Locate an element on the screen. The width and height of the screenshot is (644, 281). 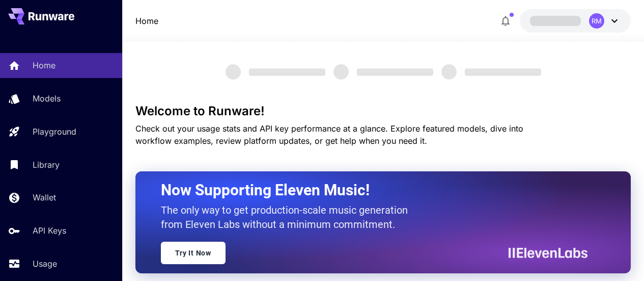
a: Home is located at coordinates (146, 21).